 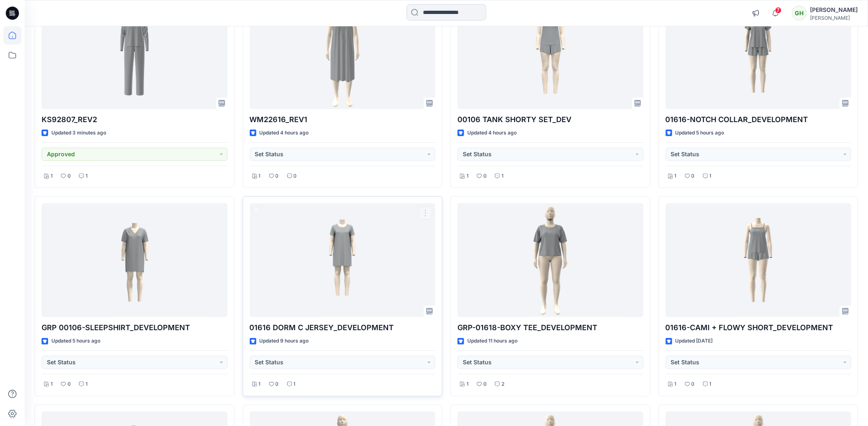 What do you see at coordinates (493, 341) in the screenshot?
I see `p: Updated 11 hours ago` at bounding box center [493, 341].